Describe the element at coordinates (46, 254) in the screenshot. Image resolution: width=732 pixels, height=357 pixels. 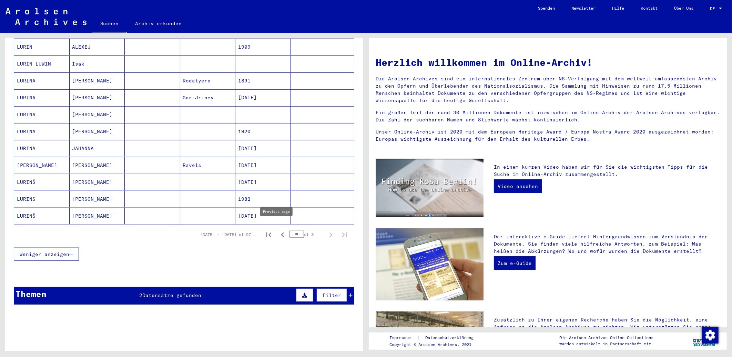
I see `button: Weniger anzeigen` at that location.